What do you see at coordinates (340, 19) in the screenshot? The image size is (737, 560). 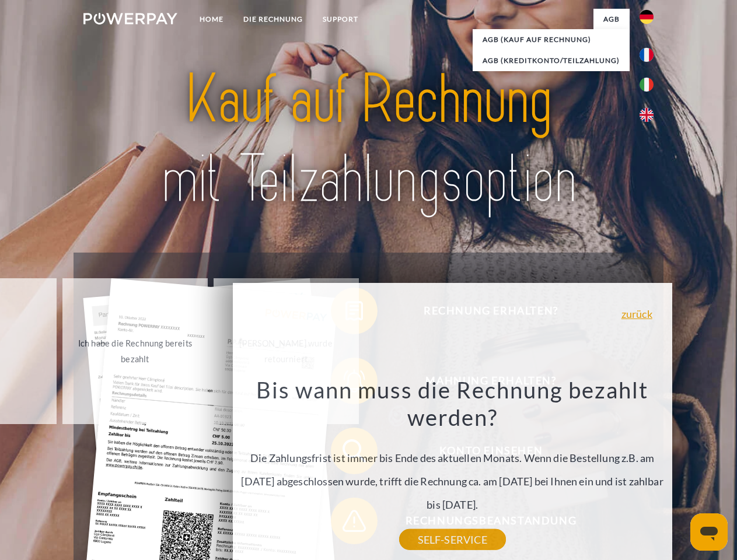 I see `a: SUPPORT` at bounding box center [340, 19].